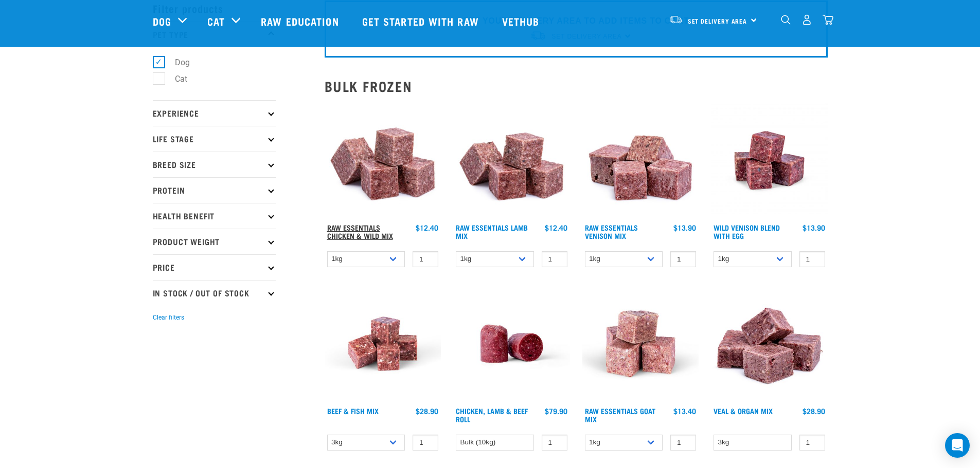 The height and width of the screenshot is (468, 980). Describe the element at coordinates (685, 411) in the screenshot. I see `div: $13.40` at that location.